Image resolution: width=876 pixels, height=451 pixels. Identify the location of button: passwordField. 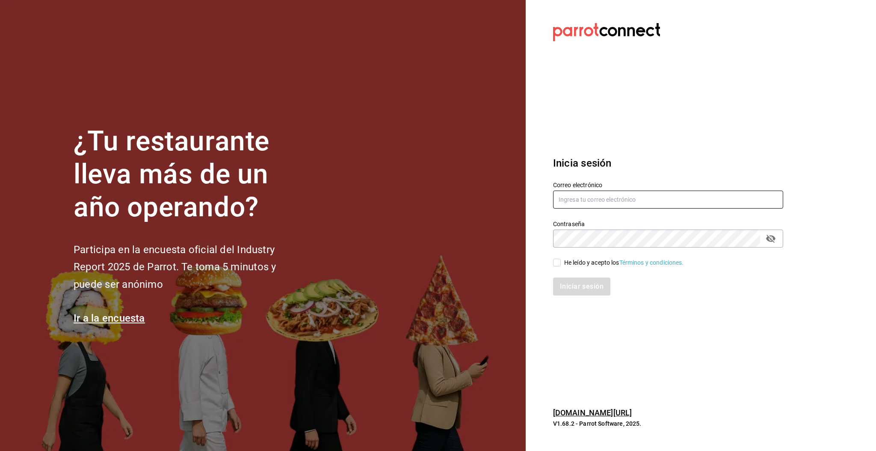
(771, 238).